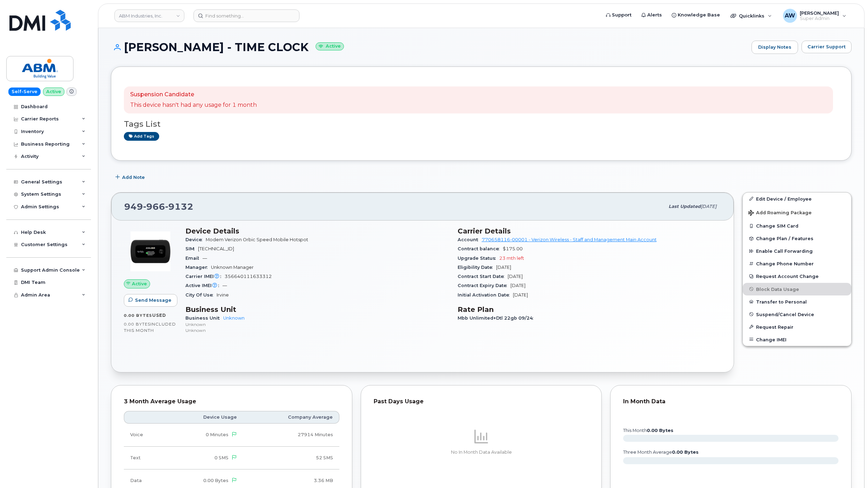  I want to click on span: Change Plan / Features, so click(785, 238).